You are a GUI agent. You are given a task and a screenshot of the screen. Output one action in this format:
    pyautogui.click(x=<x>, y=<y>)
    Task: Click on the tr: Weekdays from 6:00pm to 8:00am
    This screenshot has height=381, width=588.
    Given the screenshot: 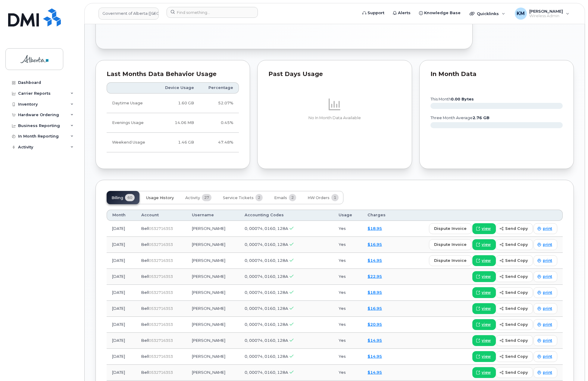 What is the action you would take?
    pyautogui.click(x=172, y=122)
    